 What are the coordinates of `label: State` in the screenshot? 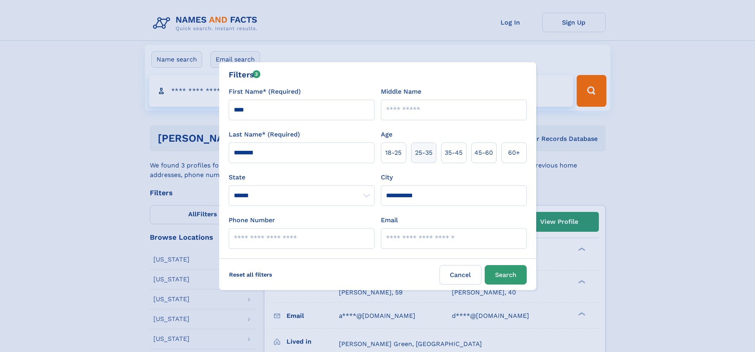 It's located at (302, 177).